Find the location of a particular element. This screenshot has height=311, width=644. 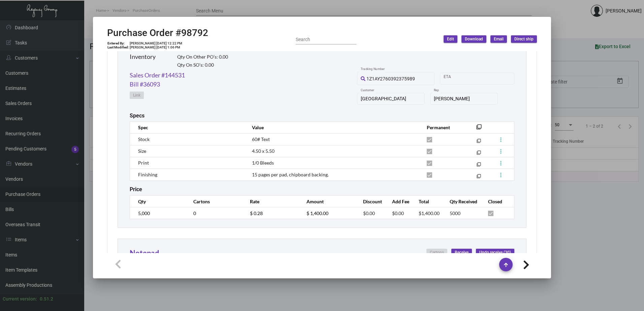

td: Last Modified: is located at coordinates (118, 48).